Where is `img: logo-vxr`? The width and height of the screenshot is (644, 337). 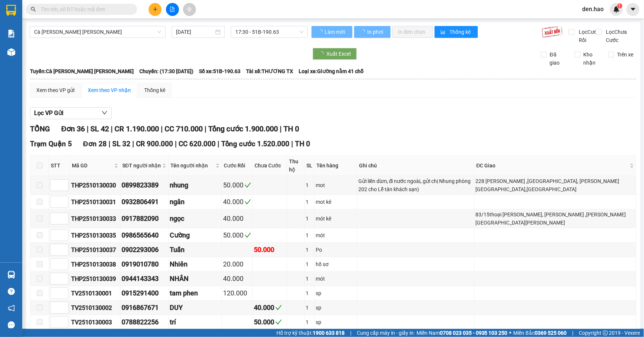 img: logo-vxr is located at coordinates (11, 10).